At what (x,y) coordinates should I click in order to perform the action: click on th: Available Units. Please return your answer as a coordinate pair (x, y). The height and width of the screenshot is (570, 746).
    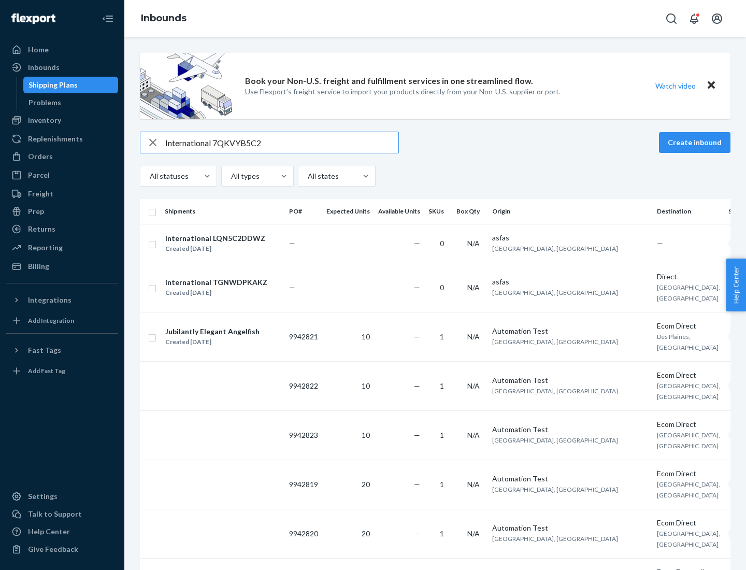
    Looking at the image, I should click on (399, 211).